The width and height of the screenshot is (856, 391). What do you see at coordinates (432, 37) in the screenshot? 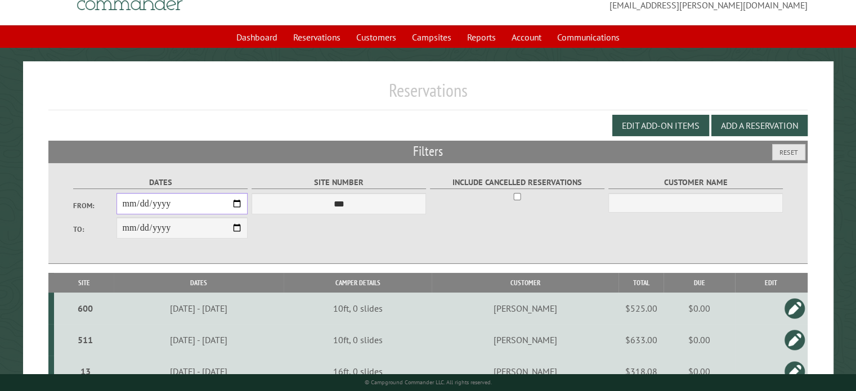
I see `a: Campsites` at bounding box center [432, 37].